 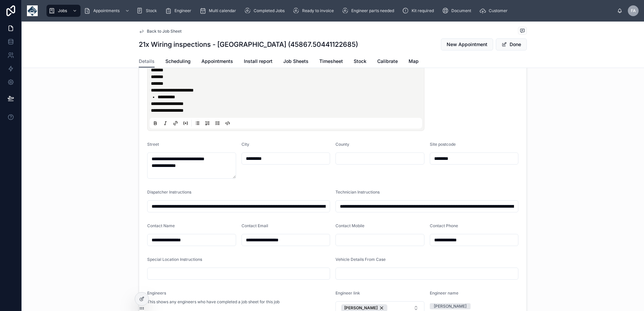 I want to click on span: Back to Job Sheet, so click(x=164, y=31).